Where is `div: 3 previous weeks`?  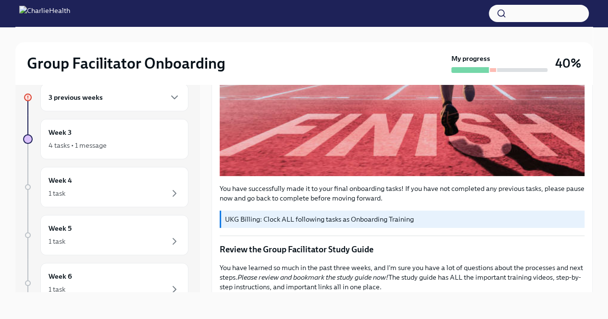 div: 3 previous weeks is located at coordinates (114, 98).